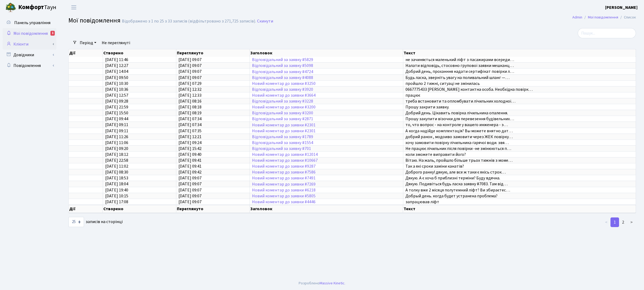 This screenshot has height=290, width=644. Describe the element at coordinates (32, 23) in the screenshot. I see `span: Панель управління` at that location.